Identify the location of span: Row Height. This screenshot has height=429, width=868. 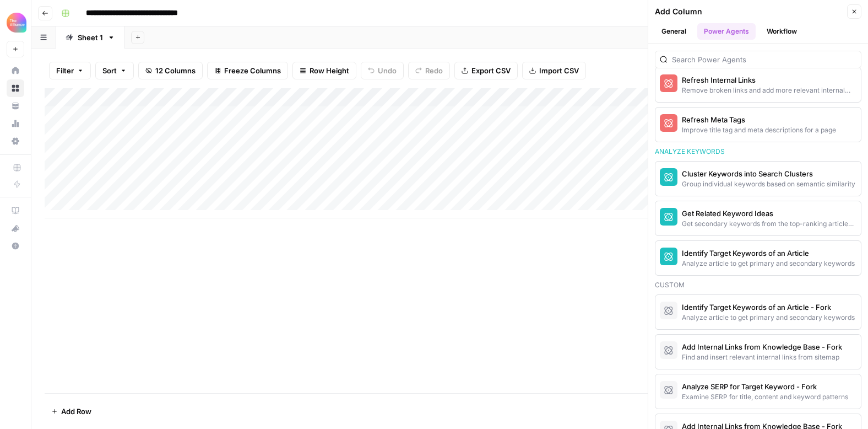
(330, 71).